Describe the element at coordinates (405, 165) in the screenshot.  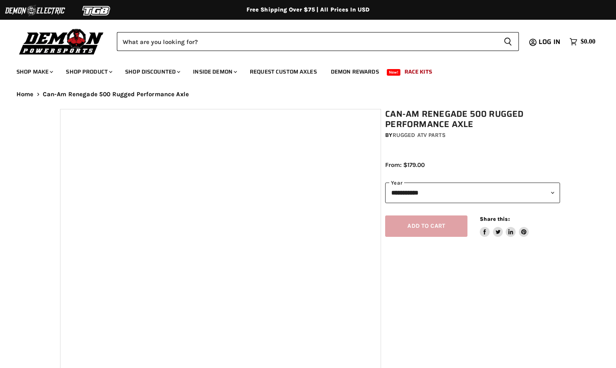
I see `span: From: $179.00` at that location.